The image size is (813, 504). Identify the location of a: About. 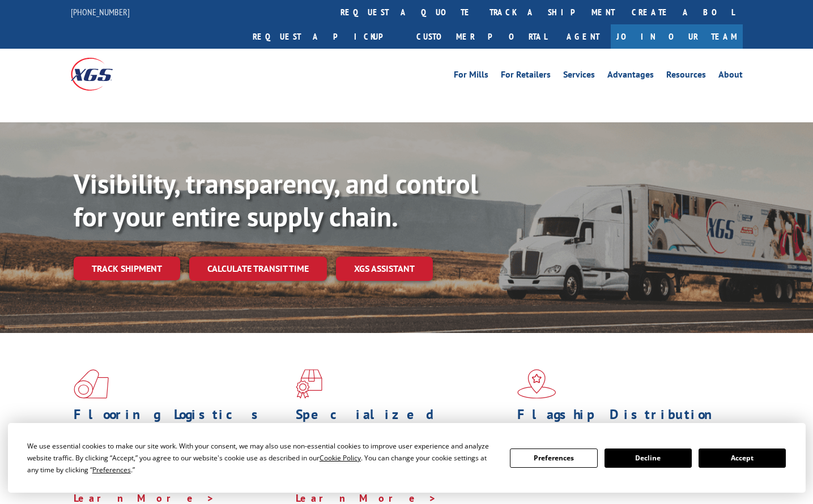
(731, 77).